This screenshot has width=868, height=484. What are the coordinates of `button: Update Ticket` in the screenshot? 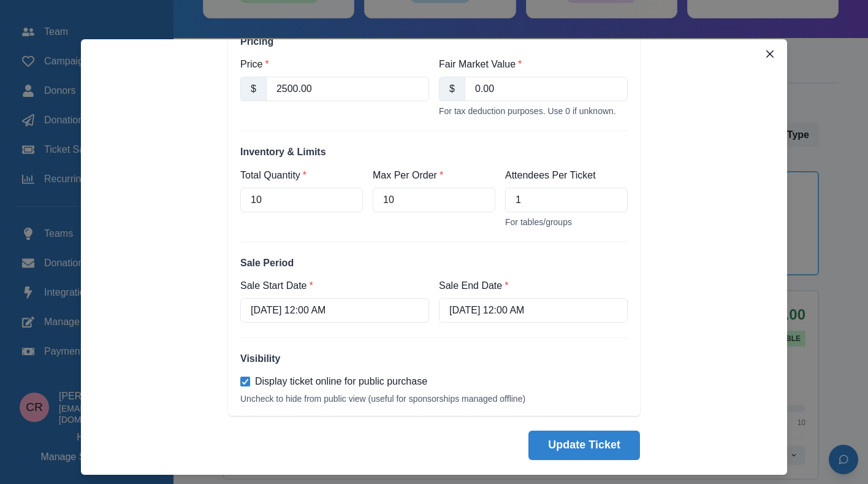 It's located at (585, 445).